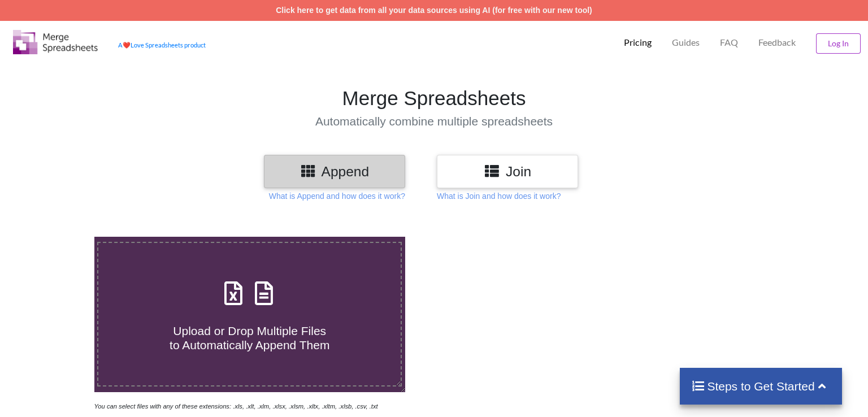 Image resolution: width=868 pixels, height=417 pixels. Describe the element at coordinates (127, 45) in the screenshot. I see `span: heart` at that location.